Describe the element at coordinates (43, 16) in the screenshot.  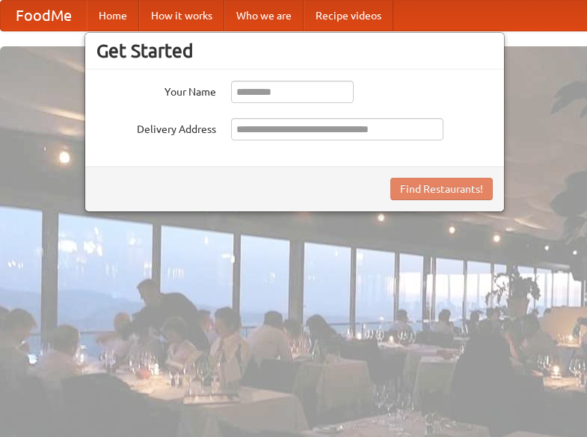
I see `a: FoodMe` at that location.